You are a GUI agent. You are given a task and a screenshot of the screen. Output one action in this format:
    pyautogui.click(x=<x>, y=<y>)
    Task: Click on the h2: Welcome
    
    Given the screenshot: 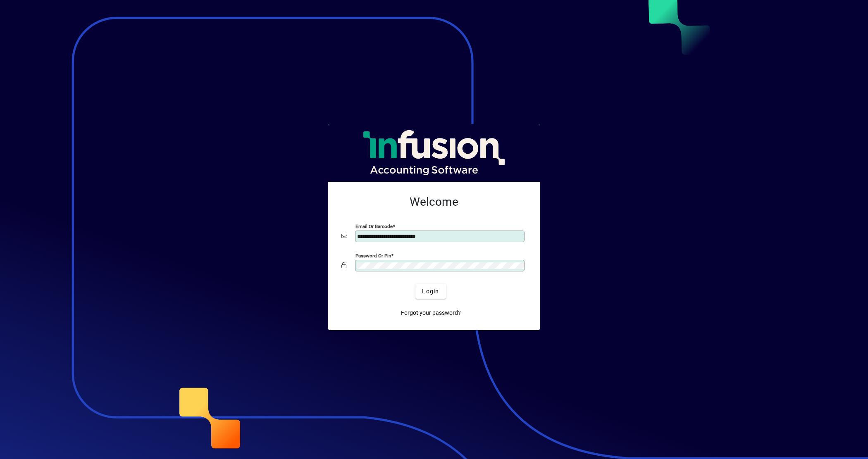 What is the action you would take?
    pyautogui.click(x=434, y=202)
    